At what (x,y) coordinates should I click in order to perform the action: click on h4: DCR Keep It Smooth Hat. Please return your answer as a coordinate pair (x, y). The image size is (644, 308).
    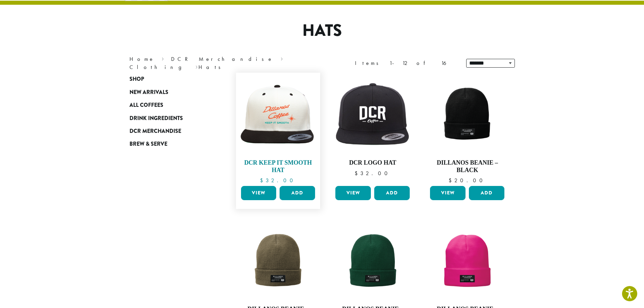
    Looking at the image, I should click on (278, 167).